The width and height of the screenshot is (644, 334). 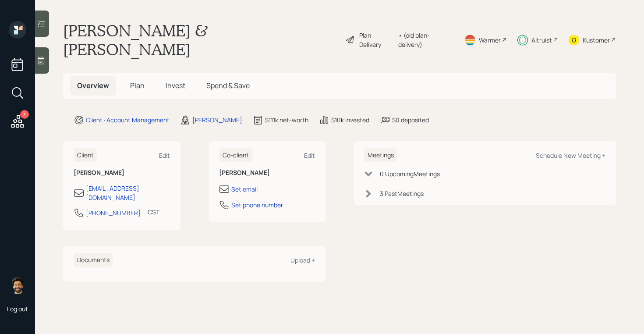 What do you see at coordinates (137, 86) in the screenshot?
I see `span: Plan` at bounding box center [137, 86].